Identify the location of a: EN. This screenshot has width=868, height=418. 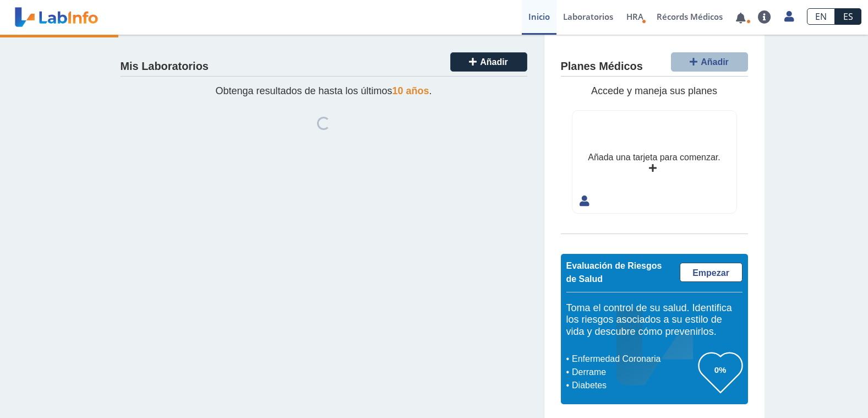
(821, 17).